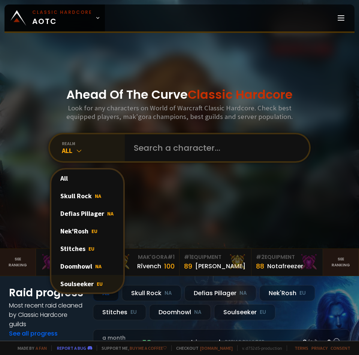  I want to click on a: Terms, so click(301, 348).